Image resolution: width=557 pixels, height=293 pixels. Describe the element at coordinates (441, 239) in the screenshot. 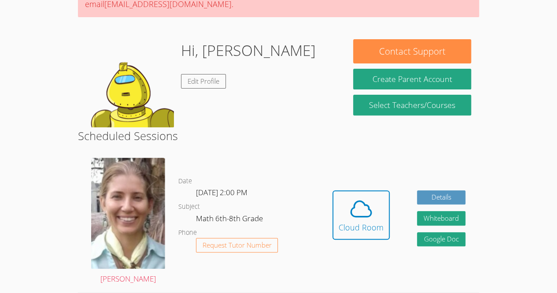

I see `a: Google Doc` at that location.